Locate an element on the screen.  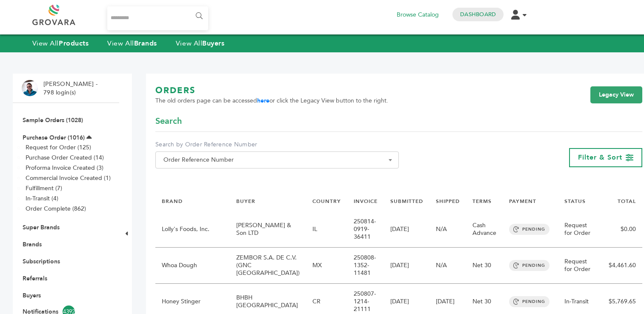
label: Search by Order Reference Number is located at coordinates (277, 145).